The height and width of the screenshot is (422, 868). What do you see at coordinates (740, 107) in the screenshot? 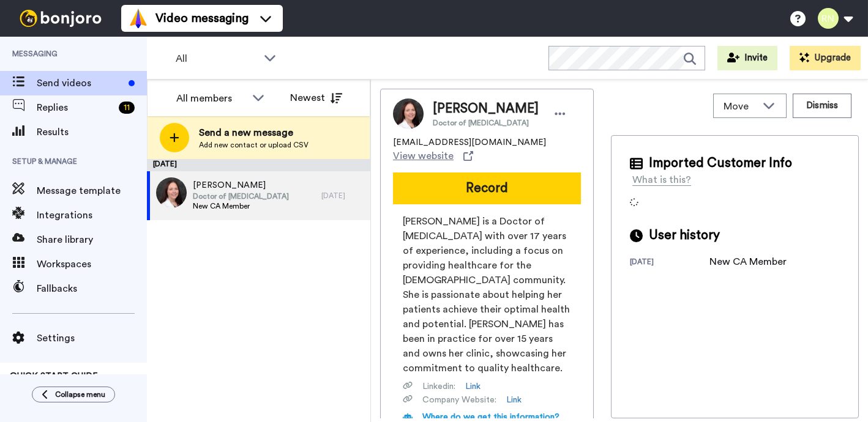
I see `span: Move` at bounding box center [740, 107].